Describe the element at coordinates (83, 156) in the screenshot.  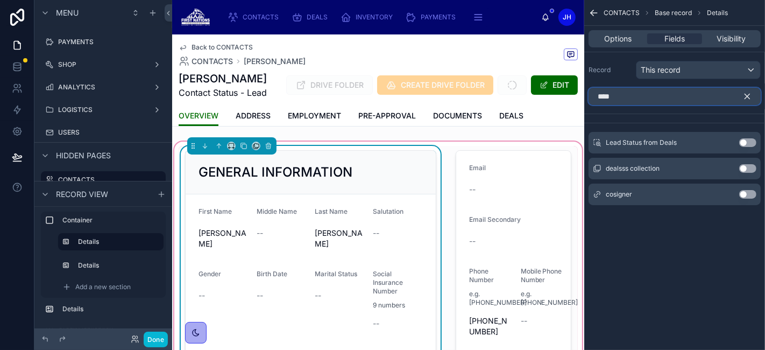
I see `span: Hidden pages` at that location.